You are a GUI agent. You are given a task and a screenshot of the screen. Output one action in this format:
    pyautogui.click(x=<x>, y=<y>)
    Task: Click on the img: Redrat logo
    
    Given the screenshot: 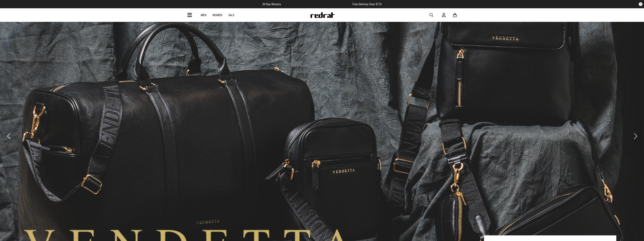 What is the action you would take?
    pyautogui.click(x=322, y=15)
    